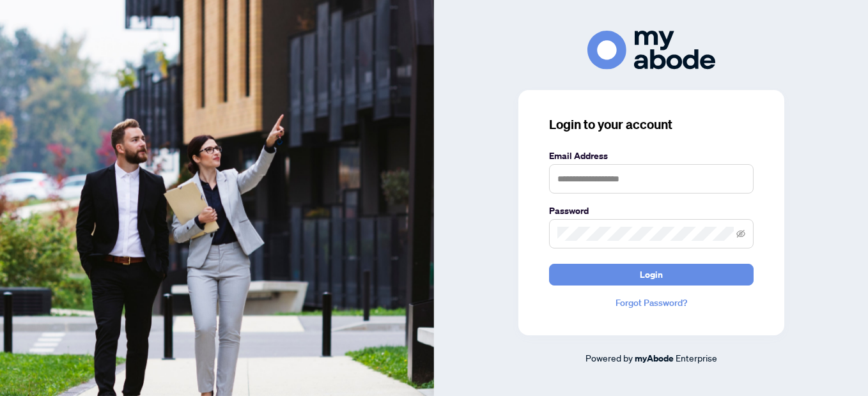  I want to click on span: Login, so click(652, 274).